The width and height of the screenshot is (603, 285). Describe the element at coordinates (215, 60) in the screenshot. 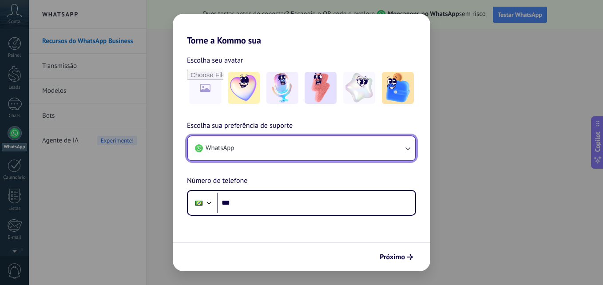

I see `span: Escolha seu avatar` at that location.